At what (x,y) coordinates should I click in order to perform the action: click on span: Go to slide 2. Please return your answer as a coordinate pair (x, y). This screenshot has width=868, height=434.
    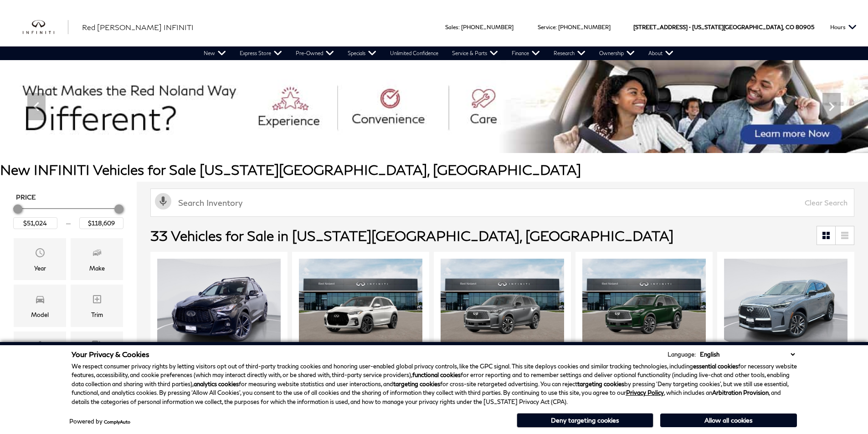
    Looking at the image, I should click on (402, 140).